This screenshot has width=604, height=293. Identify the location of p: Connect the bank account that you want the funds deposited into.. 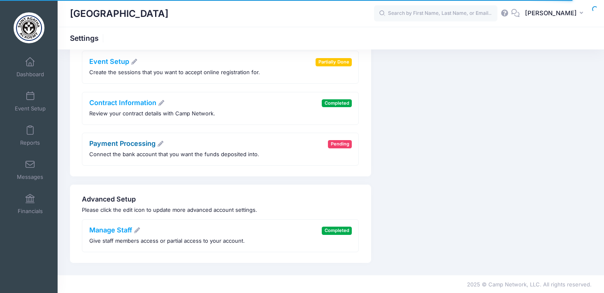
(174, 154).